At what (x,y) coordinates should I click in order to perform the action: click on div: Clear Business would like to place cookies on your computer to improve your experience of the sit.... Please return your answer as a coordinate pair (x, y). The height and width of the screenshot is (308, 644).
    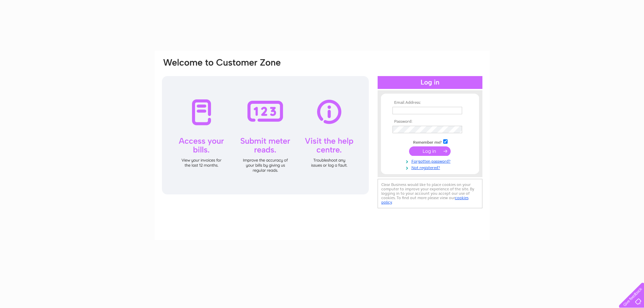
    Looking at the image, I should click on (430, 194).